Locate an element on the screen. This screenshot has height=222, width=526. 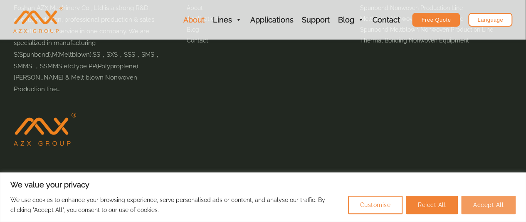
button: Reject All is located at coordinates (431, 205).